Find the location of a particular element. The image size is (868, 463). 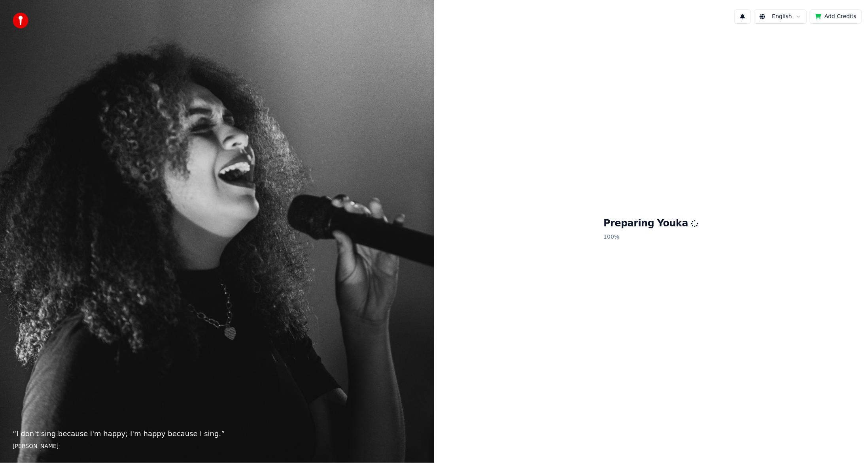

h1: Preparing Youka is located at coordinates (651, 224).